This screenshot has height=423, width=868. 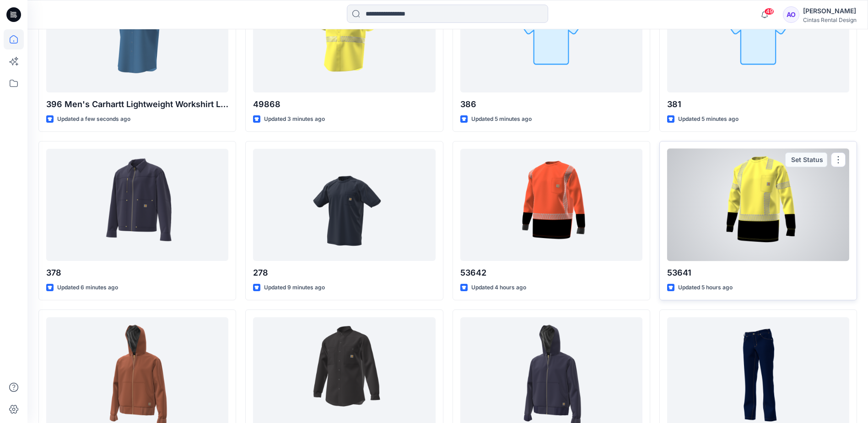 I want to click on a: 278, so click(x=344, y=204).